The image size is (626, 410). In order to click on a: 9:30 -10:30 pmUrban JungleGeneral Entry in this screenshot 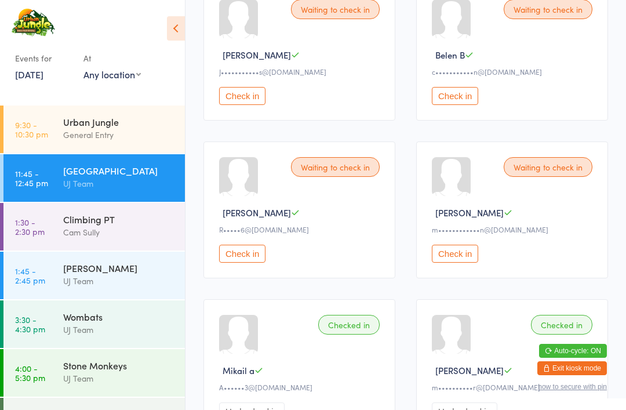, I will do `click(94, 129)`.